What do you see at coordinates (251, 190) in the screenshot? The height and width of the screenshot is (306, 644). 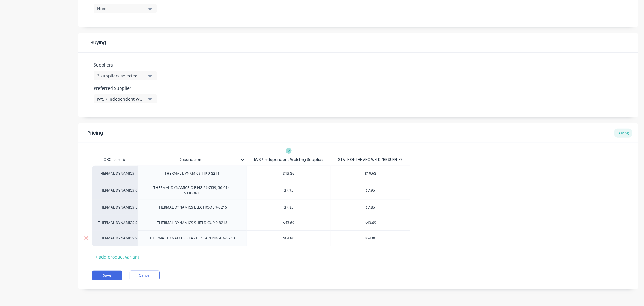 I see `div: THERMAL DYNAMICS O RING 26X559, 56-614, SILICONETHERMAL DYNAMICS O RING 26X559, 56-614, SILICONE$...` at bounding box center [251, 190].